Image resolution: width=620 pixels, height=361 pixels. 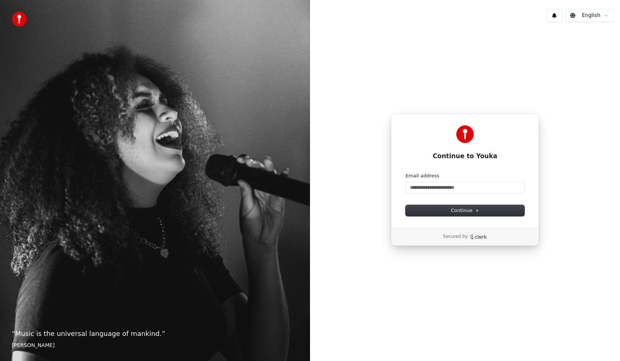 I want to click on img: Youka, so click(x=465, y=134).